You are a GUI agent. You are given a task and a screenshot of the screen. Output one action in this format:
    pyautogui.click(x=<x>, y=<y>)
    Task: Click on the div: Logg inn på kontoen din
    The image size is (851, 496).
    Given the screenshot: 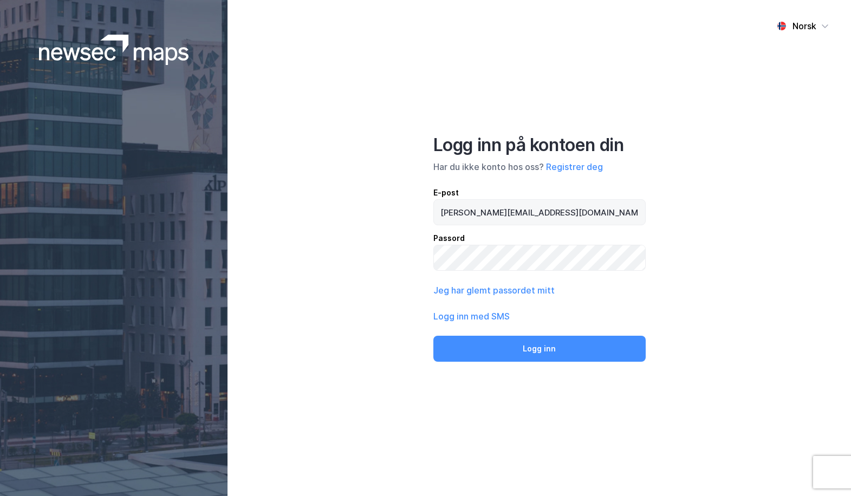 What is the action you would take?
    pyautogui.click(x=540, y=145)
    